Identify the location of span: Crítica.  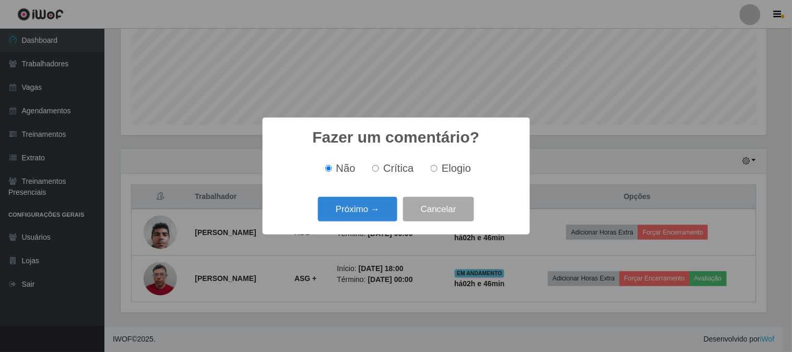
(398, 168).